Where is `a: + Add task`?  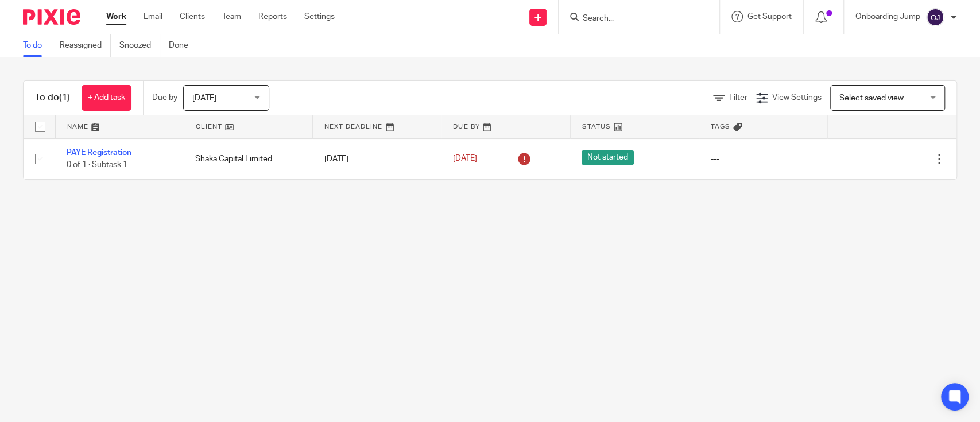 a: + Add task is located at coordinates (106, 97).